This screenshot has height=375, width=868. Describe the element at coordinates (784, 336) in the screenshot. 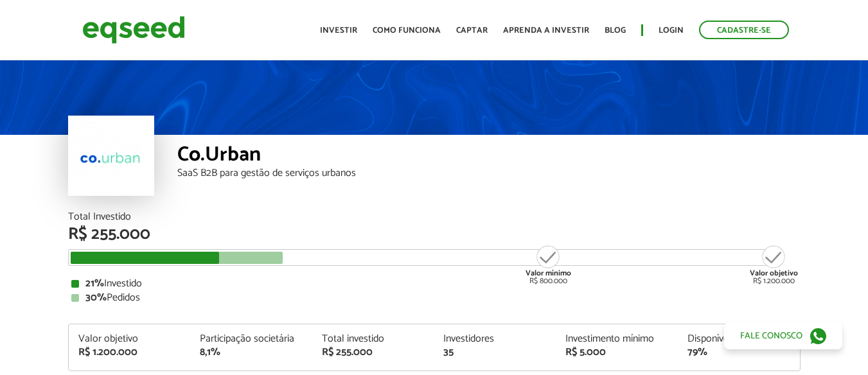

I see `a: Fale conosco` at that location.